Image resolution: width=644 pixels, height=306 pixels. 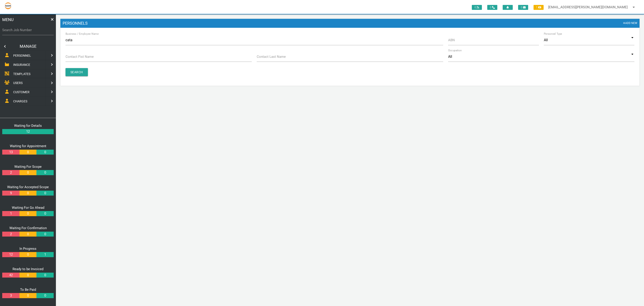 I want to click on span: 1, so click(x=538, y=7).